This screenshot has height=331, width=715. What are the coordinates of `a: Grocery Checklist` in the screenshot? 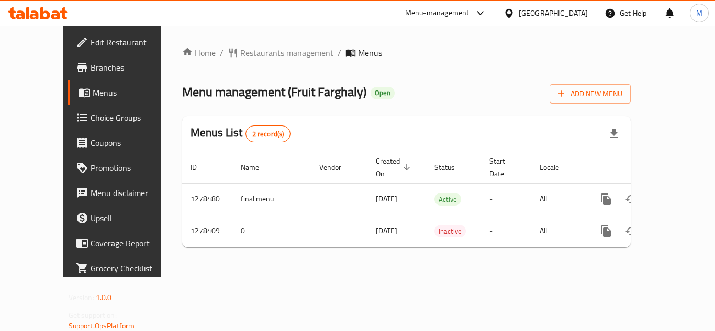 It's located at (125, 269).